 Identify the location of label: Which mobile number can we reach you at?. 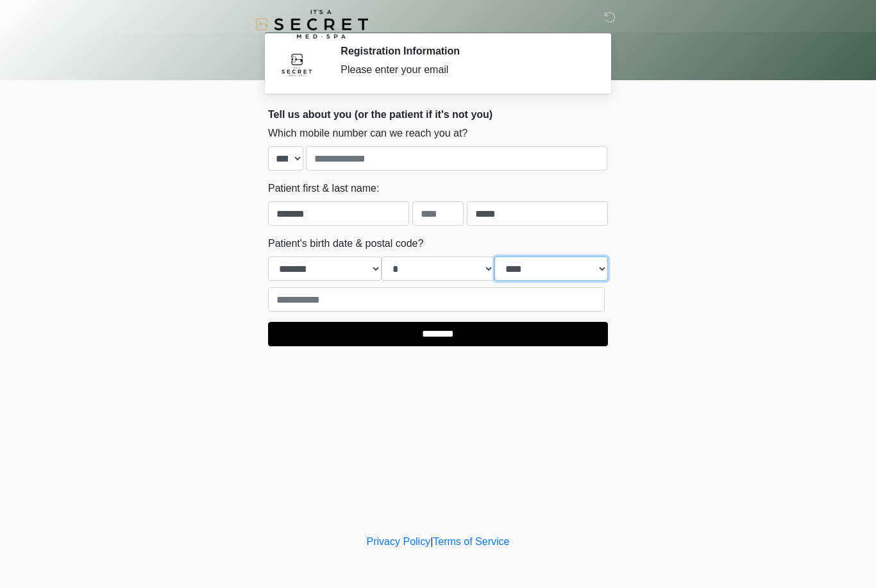
(367, 133).